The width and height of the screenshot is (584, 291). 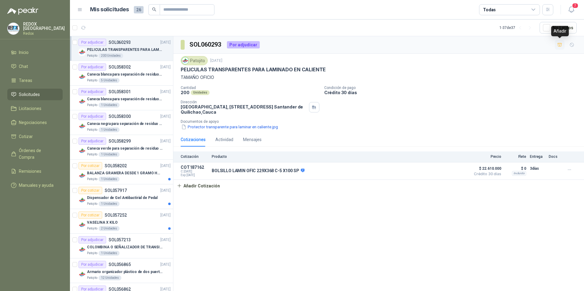 What do you see at coordinates (453, 88) in the screenshot?
I see `p: Condición de pago` at bounding box center [453, 88].